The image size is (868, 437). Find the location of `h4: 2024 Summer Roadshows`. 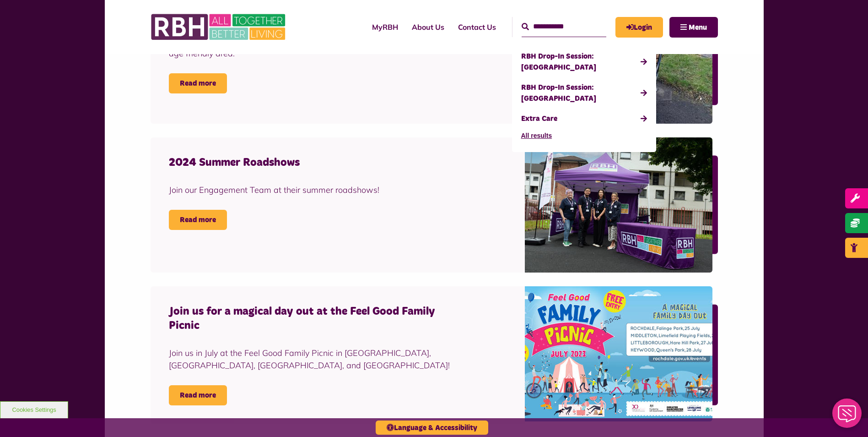

h4: 2024 Summer Roadshows is located at coordinates (310, 163).